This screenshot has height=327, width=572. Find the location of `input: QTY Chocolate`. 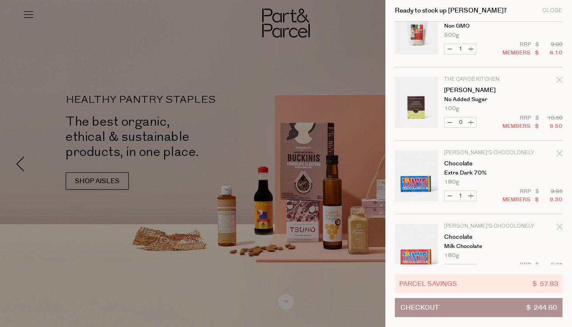

input: QTY Chocolate is located at coordinates (460, 196).